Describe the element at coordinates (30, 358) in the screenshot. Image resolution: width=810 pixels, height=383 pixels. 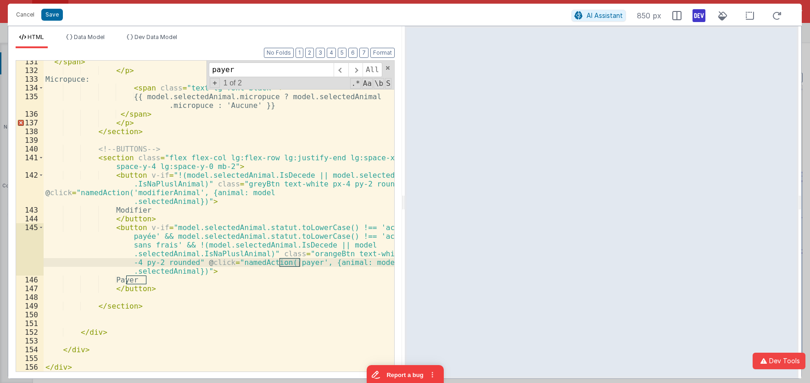
I see `div: 155` at that location.